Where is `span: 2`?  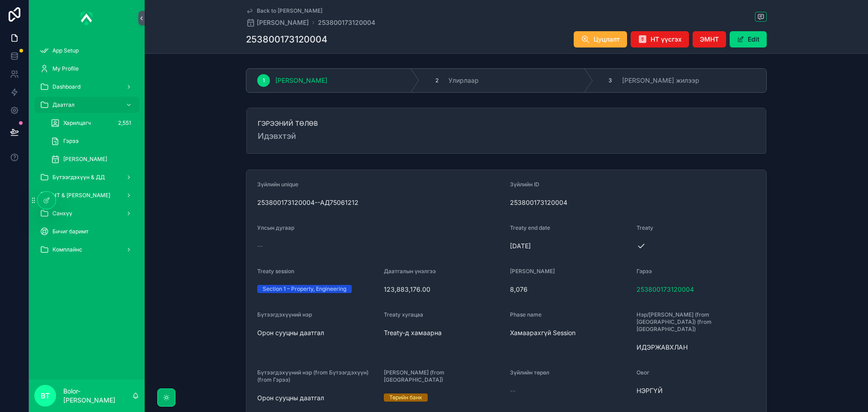 span: 2 is located at coordinates (437, 81).